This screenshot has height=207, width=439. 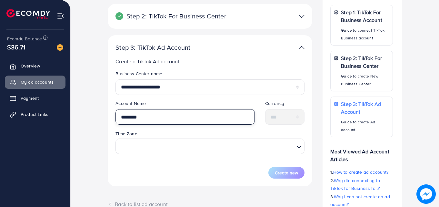 I want to click on label: Time Zone, so click(x=126, y=134).